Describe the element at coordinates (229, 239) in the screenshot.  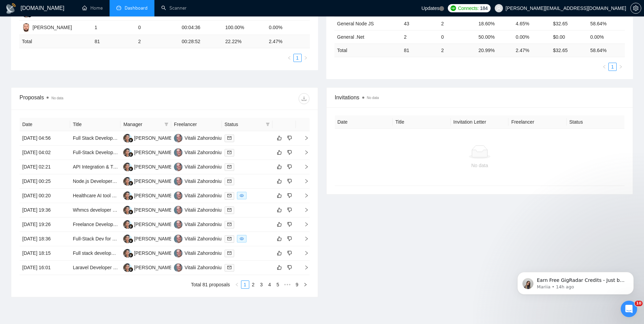
I see `span: mail` at that location.